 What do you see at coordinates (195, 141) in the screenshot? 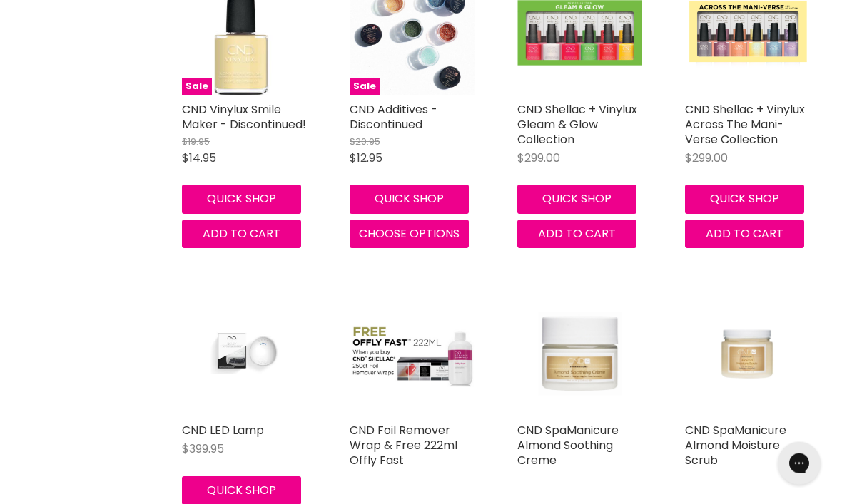
I see `span: $19.95` at bounding box center [195, 141].